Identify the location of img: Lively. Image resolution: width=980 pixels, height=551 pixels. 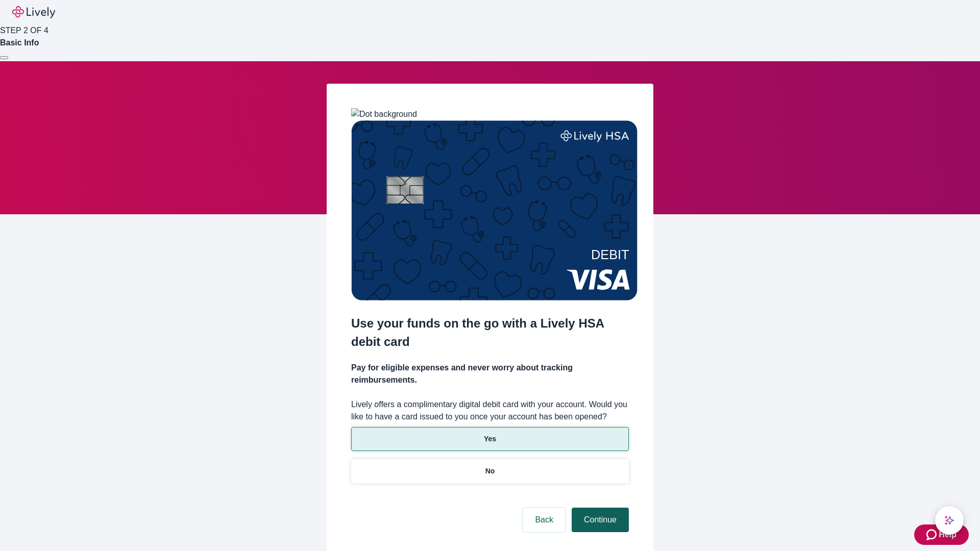
(34, 12).